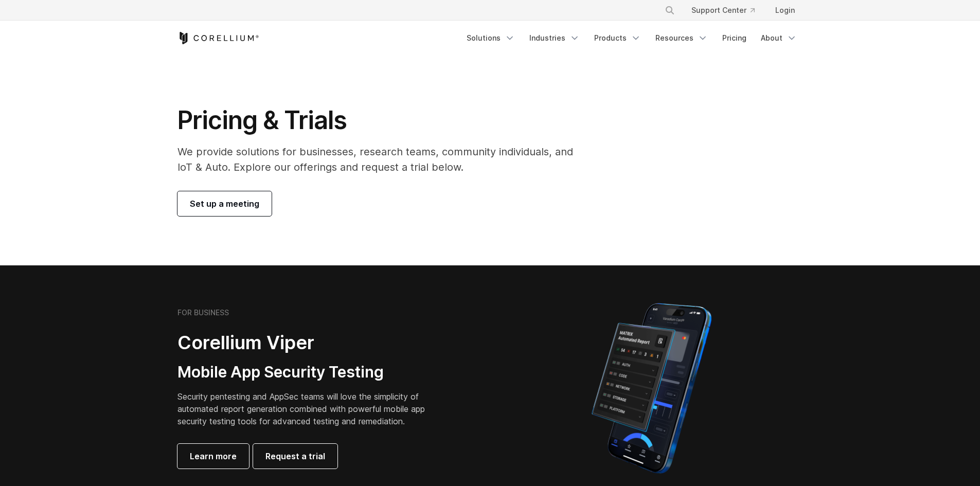 Image resolution: width=980 pixels, height=486 pixels. What do you see at coordinates (382, 121) in the screenshot?
I see `h1: Pricing & Trials` at bounding box center [382, 121].